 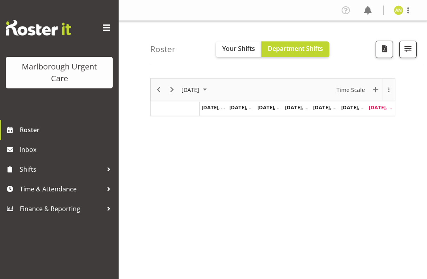 I want to click on h4: Roster, so click(x=163, y=49).